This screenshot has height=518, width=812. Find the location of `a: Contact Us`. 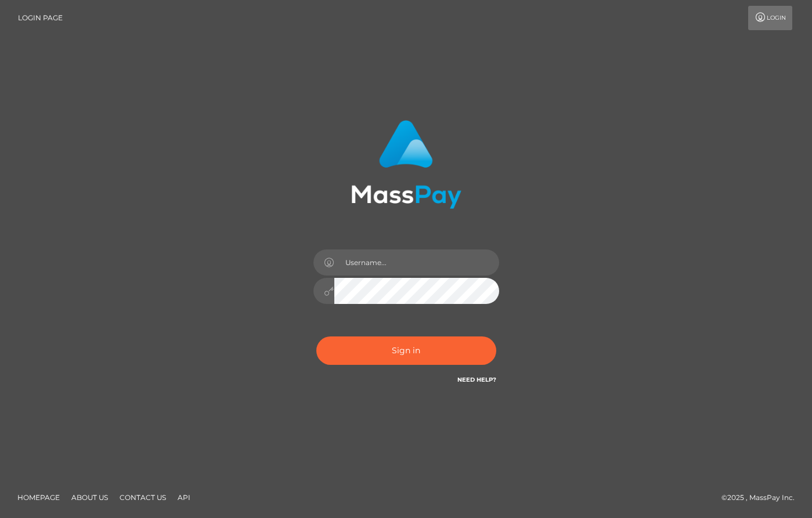

a: Contact Us is located at coordinates (143, 497).